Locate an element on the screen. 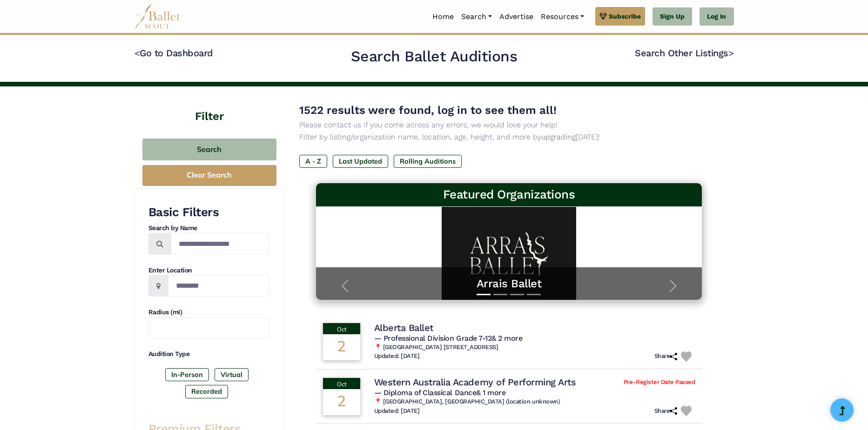 This screenshot has height=430, width=868. span: Pre-Register Date Passed is located at coordinates (659, 383).